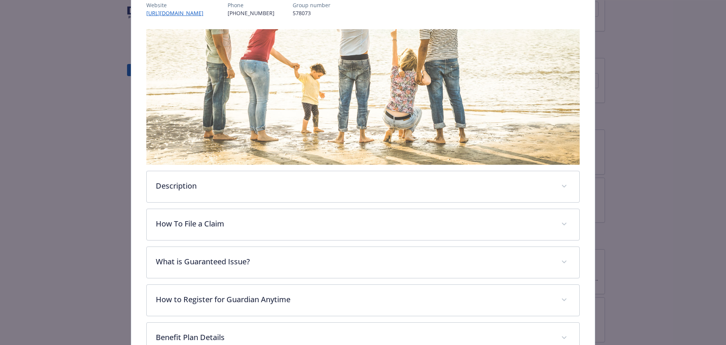 This screenshot has width=726, height=345. What do you see at coordinates (354, 261) in the screenshot?
I see `p: What is Guaranteed Issue?` at bounding box center [354, 261].